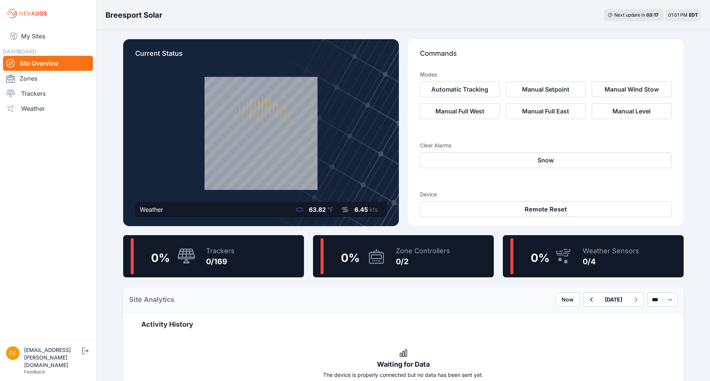 The height and width of the screenshot is (381, 710). What do you see at coordinates (632, 111) in the screenshot?
I see `button: Manual Level` at bounding box center [632, 111].